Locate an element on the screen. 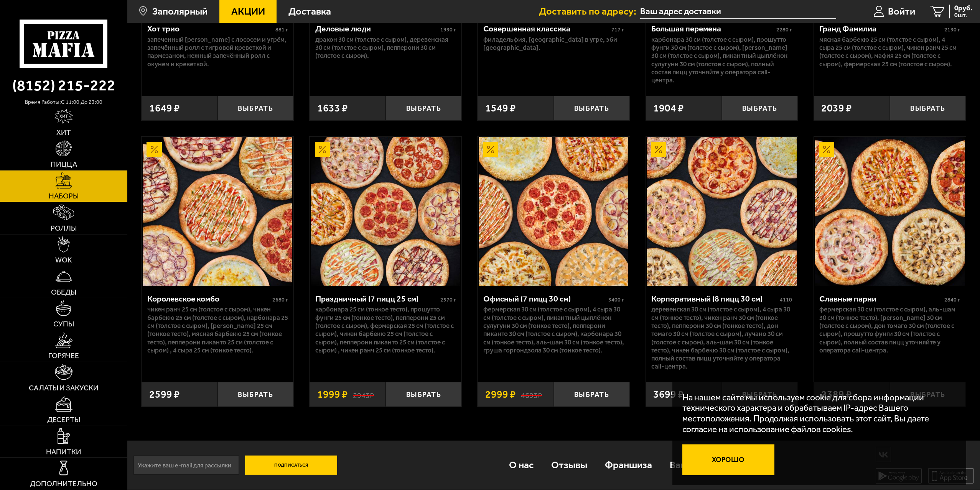 This screenshot has width=980, height=490. img: Королевское комбо is located at coordinates (218, 211).